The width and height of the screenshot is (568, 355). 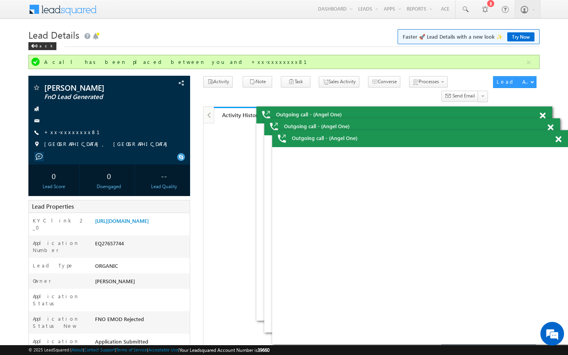 What do you see at coordinates (384, 82) in the screenshot?
I see `button: Converse` at bounding box center [384, 82].